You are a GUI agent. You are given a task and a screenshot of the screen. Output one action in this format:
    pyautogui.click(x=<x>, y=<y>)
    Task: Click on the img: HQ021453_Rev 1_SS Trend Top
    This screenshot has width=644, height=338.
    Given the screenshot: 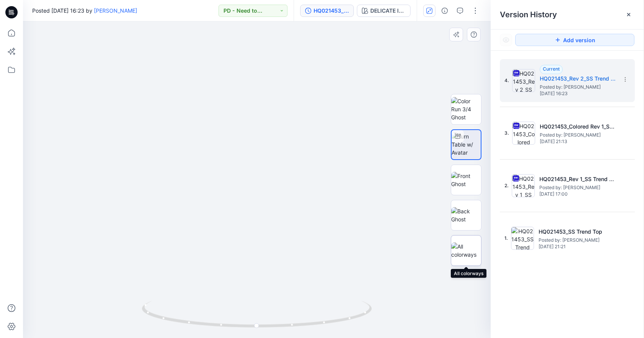 What is the action you would take?
    pyautogui.click(x=523, y=186)
    